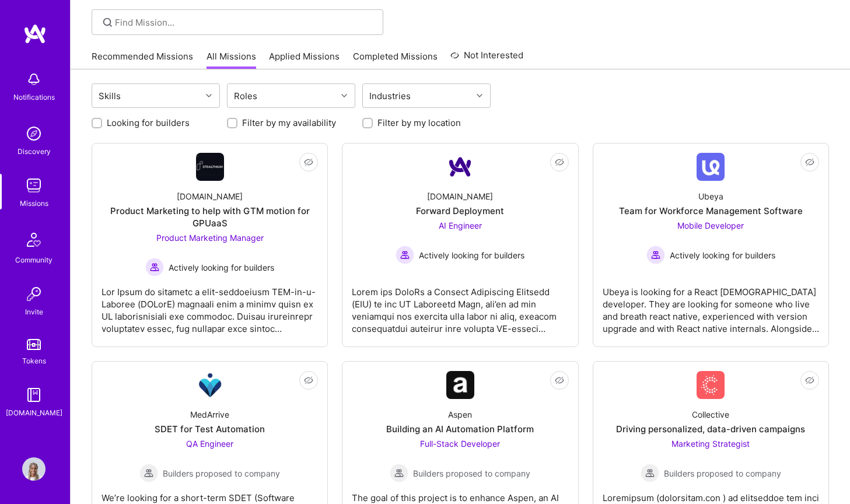  Describe the element at coordinates (390, 96) in the screenshot. I see `div: Industries` at that location.